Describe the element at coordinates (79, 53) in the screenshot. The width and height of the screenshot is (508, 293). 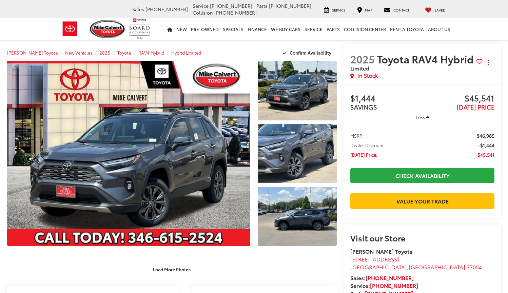
I see `a: New Vehicles` at that location.